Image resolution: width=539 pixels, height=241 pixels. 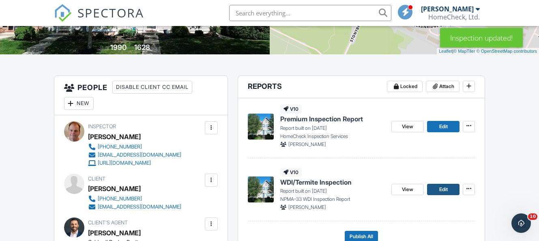 I want to click on a: Leaflet, so click(x=445, y=51).